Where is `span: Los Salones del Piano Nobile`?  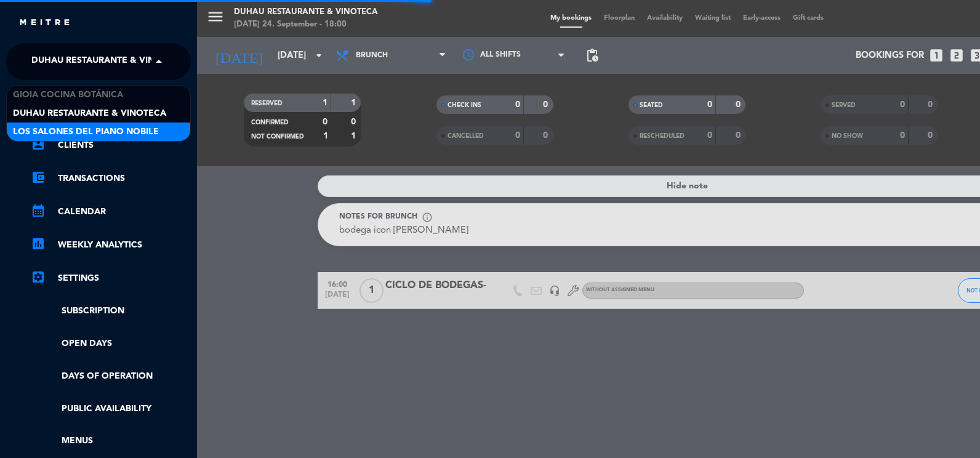 span: Los Salones del Piano Nobile is located at coordinates (85, 132).